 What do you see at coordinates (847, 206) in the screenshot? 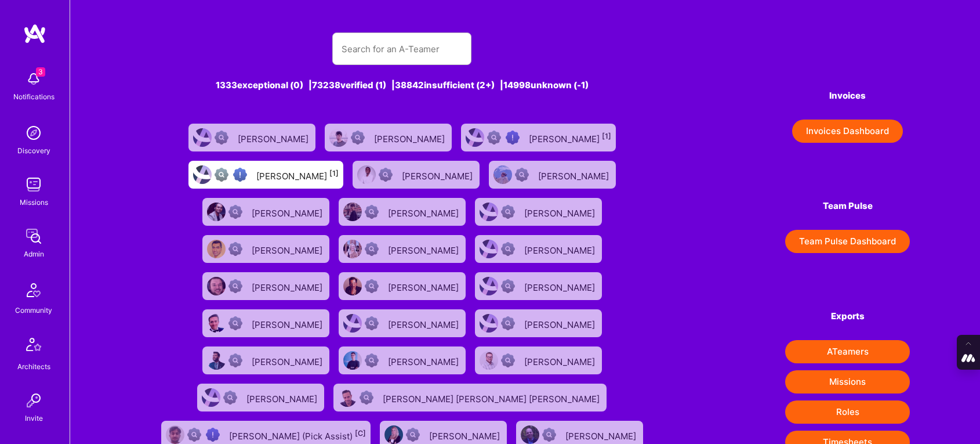
I see `h4: Team Pulse` at bounding box center [847, 206].